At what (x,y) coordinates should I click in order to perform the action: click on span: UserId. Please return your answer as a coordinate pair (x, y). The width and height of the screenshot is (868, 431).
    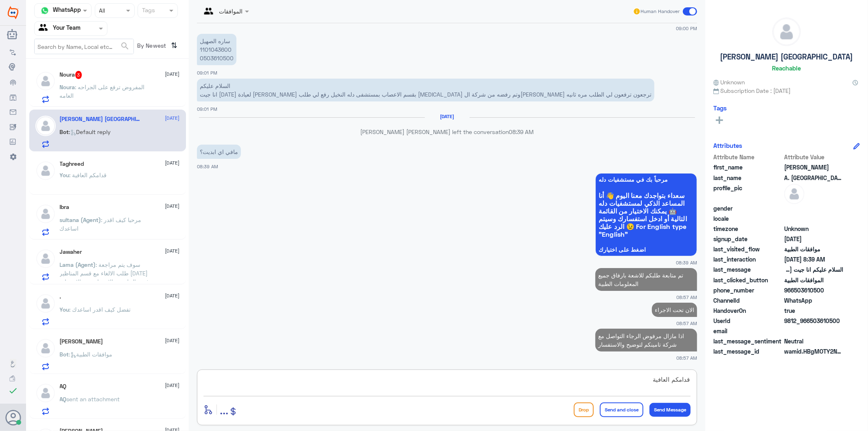
    Looking at the image, I should click on (748, 321).